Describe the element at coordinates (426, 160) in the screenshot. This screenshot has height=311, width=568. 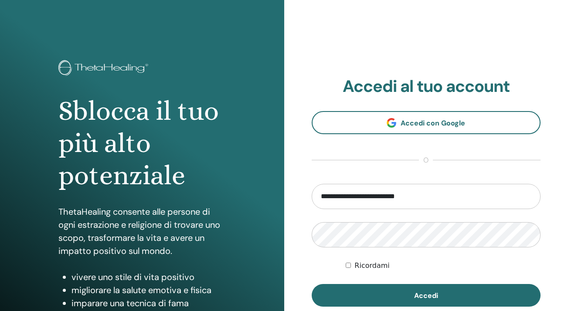
I see `span: o` at that location.